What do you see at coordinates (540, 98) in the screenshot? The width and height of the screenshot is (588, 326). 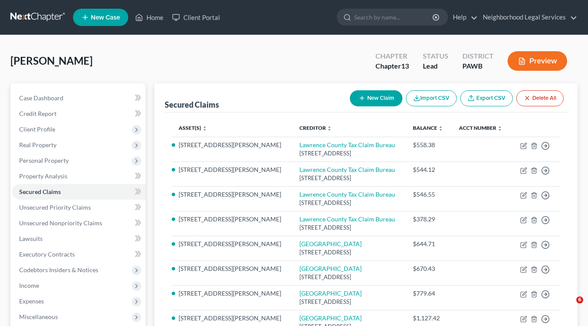 I see `button: Delete All` at bounding box center [540, 98].